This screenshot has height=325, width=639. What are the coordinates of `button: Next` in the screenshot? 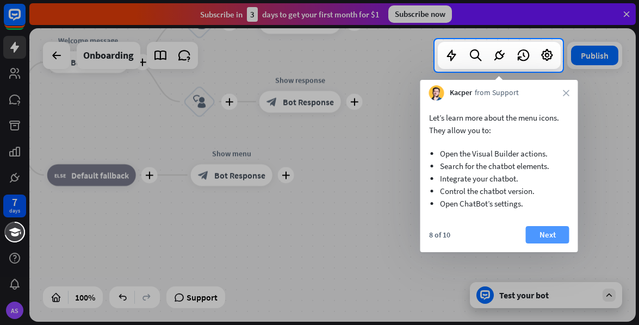 It's located at (548, 235).